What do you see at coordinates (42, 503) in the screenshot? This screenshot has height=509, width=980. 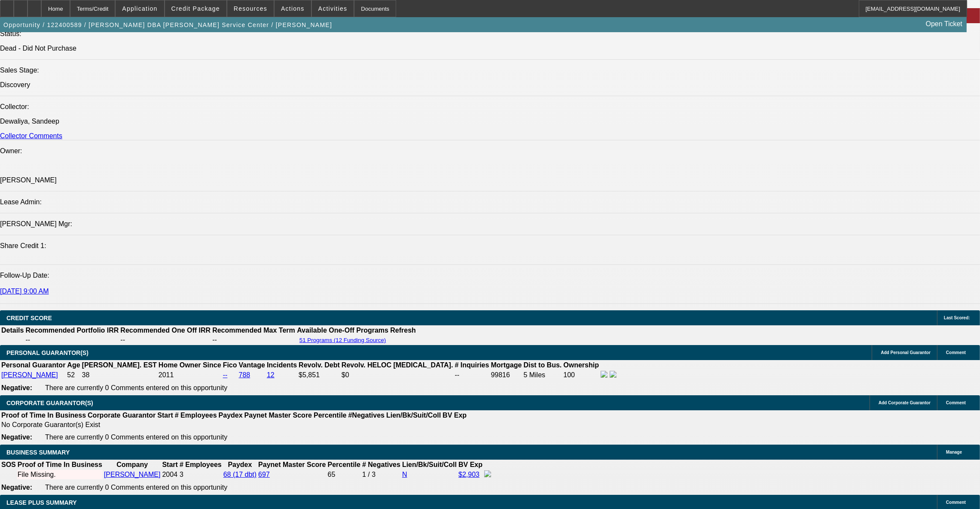 I see `span: LEASE PLUS SUMMARY` at bounding box center [42, 503].